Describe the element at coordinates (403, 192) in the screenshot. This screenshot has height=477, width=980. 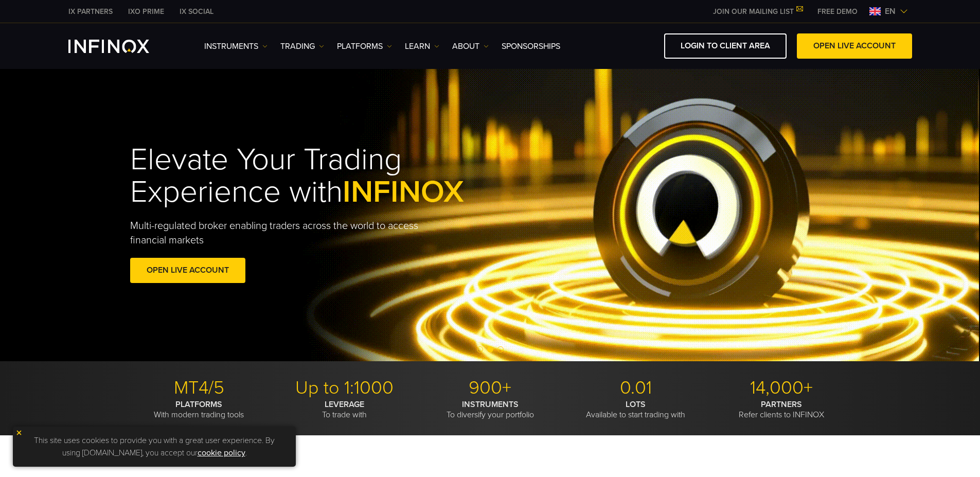
I see `span: INFINOX` at that location.